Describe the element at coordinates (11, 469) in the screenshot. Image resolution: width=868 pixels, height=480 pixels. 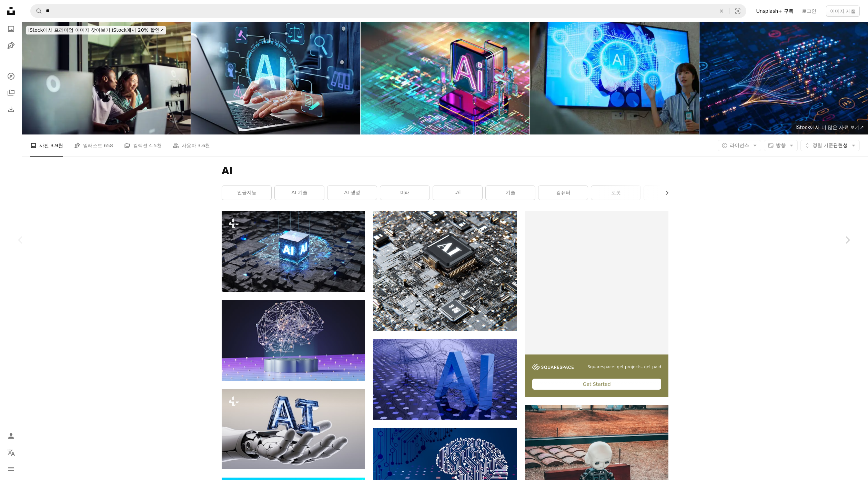
I see `button: 메뉴` at that location.